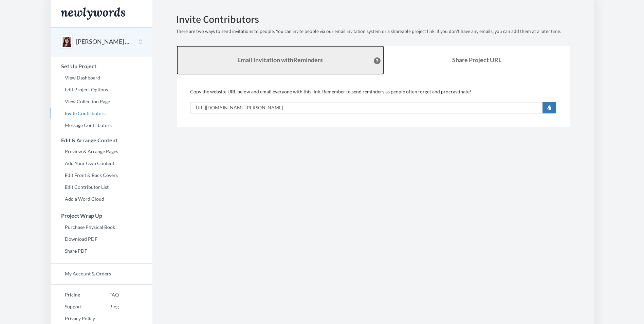 The image size is (644, 324). What do you see at coordinates (102, 151) in the screenshot?
I see `a: Preview & Arrange Pages` at bounding box center [102, 151].